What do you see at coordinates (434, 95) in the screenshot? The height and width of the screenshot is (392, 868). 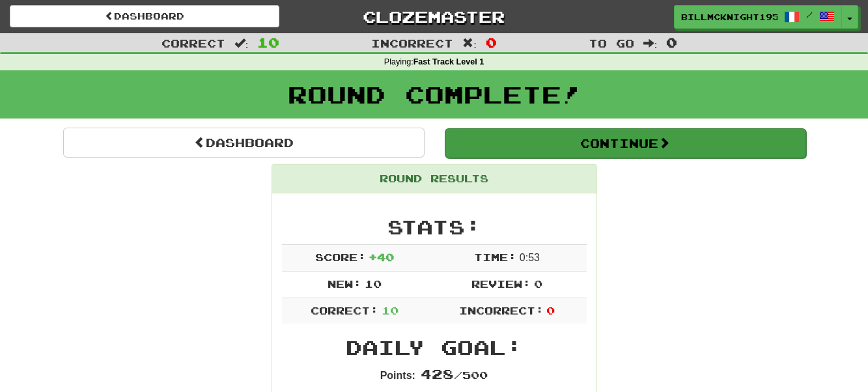 I see `h1: Round Complete!` at bounding box center [434, 95].